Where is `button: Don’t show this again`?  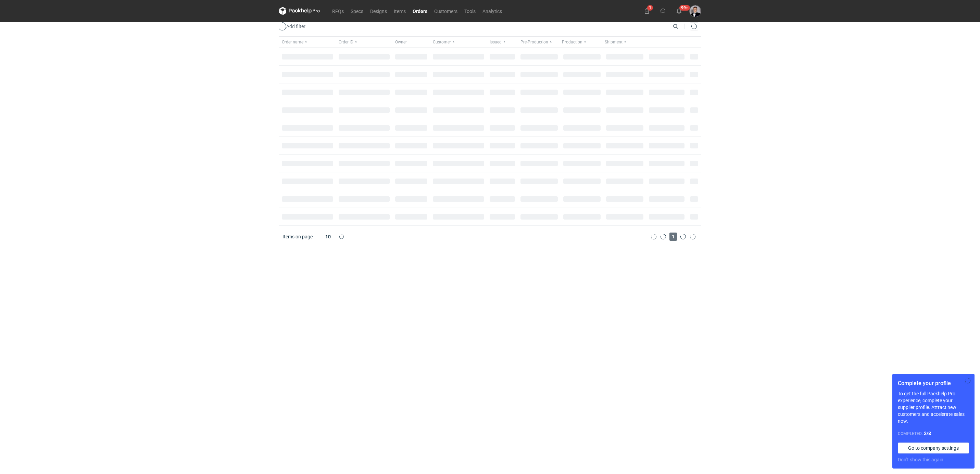
button: Don’t show this again is located at coordinates (920, 460).